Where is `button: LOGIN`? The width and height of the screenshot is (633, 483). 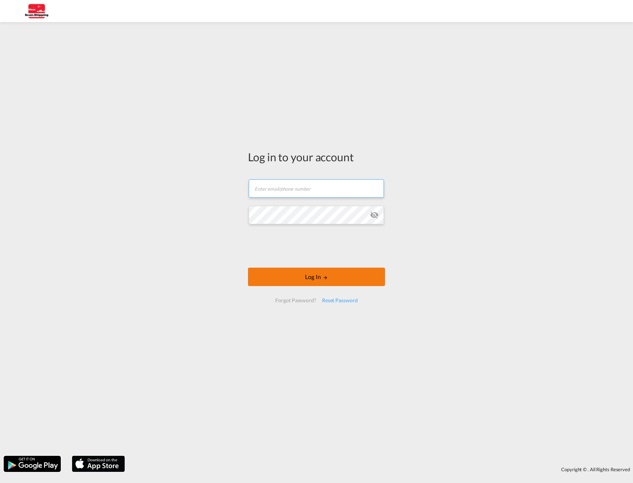 button: LOGIN is located at coordinates (316, 277).